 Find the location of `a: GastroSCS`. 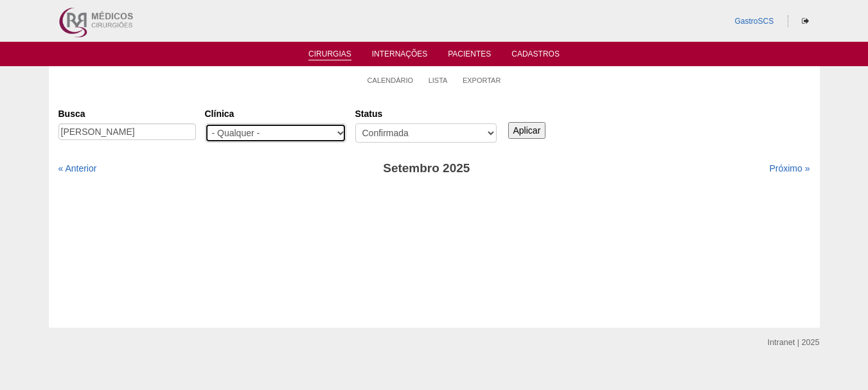

a: GastroSCS is located at coordinates (753, 21).